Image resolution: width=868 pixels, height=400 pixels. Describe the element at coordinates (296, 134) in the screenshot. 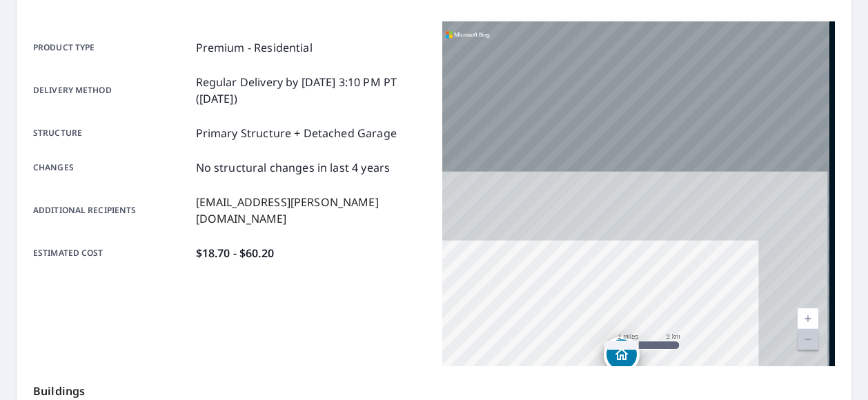

I see `p: Primary Structure + Detached Garage` at that location.